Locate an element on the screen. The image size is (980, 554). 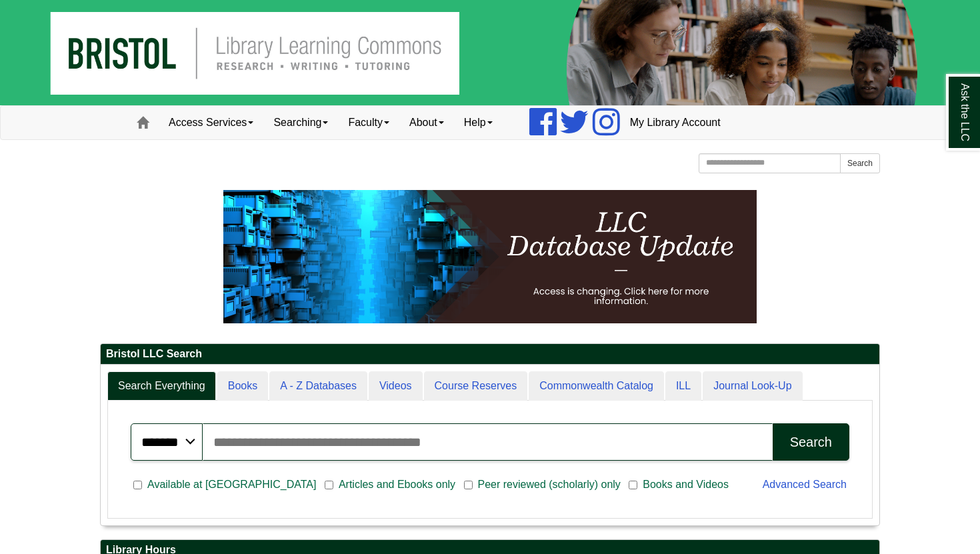
a: Help is located at coordinates (477, 123).